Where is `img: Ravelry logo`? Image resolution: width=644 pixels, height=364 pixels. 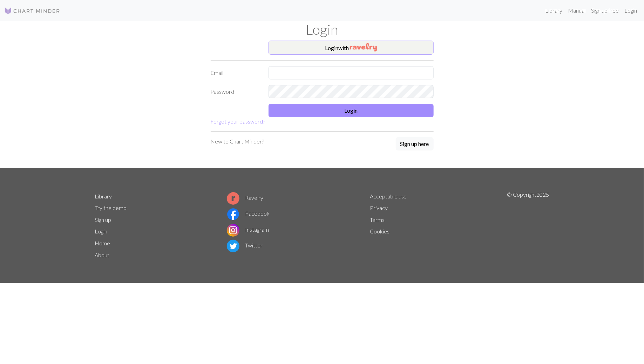 img: Ravelry logo is located at coordinates (233, 199).